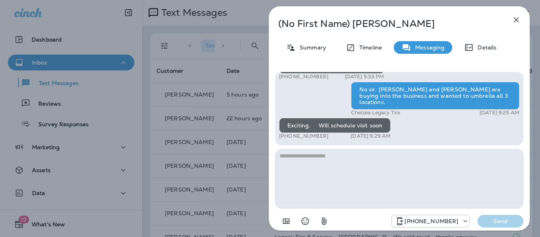  I want to click on p: Chelsea Legacy Tire, so click(375, 113).